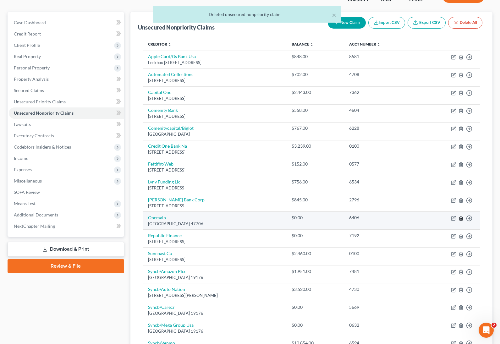  Describe the element at coordinates (28, 181) in the screenshot. I see `span: Miscellaneous` at that location.